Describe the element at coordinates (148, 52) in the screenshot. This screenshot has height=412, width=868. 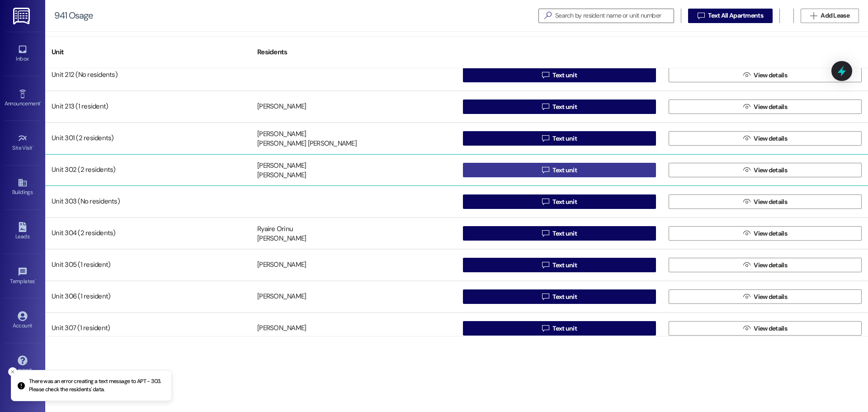
I see `div: Unit` at that location.